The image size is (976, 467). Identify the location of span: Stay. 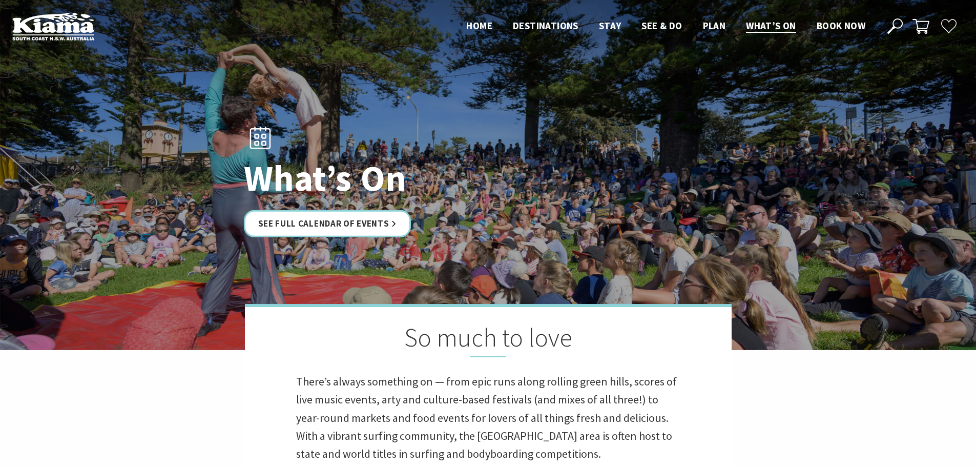
(610, 26).